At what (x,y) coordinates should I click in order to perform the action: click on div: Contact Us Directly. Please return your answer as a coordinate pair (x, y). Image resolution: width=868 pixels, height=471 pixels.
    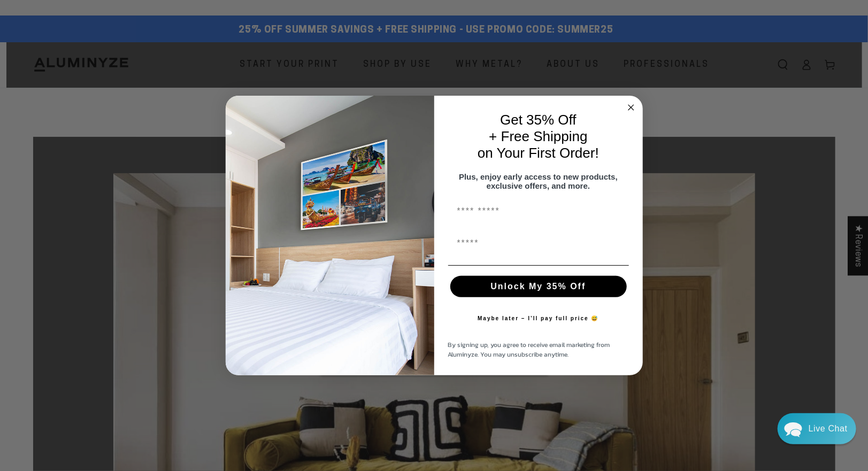
    Looking at the image, I should click on (828, 429).